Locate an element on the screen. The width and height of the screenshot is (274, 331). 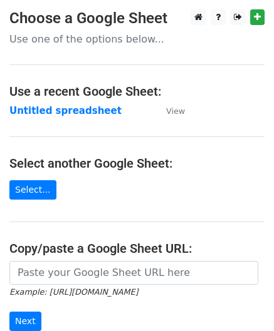
a: View is located at coordinates (169, 111).